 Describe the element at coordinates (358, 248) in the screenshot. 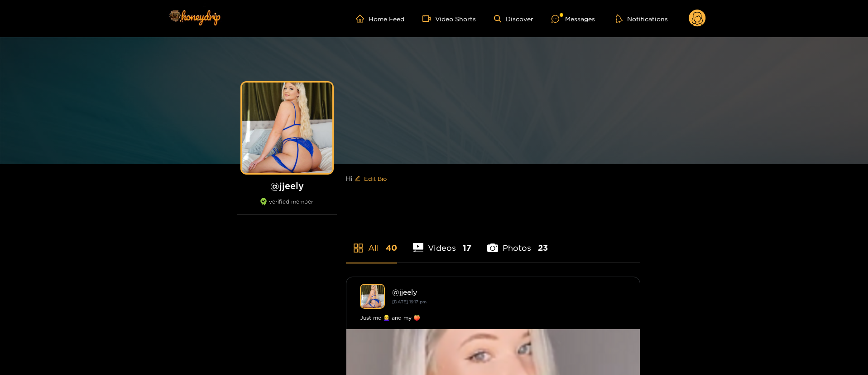

I see `span: appstore` at that location.